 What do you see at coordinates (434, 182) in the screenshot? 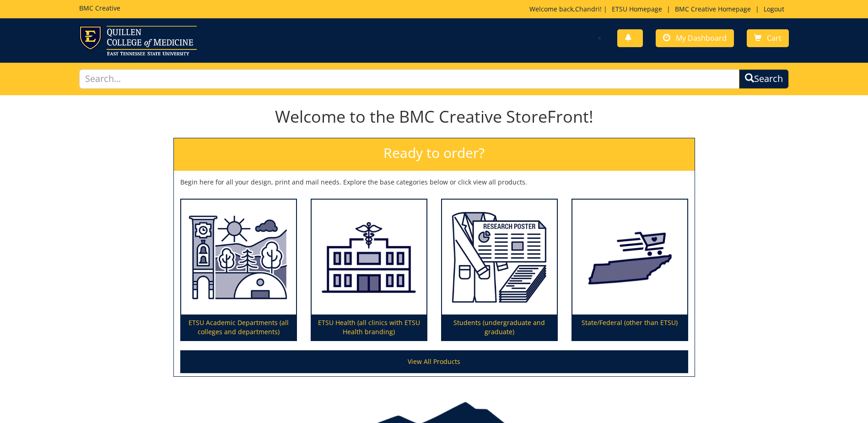
I see `p: Begin here for all your design, print and mail needs. Explore the base categories below or click ...` at bounding box center [434, 182].